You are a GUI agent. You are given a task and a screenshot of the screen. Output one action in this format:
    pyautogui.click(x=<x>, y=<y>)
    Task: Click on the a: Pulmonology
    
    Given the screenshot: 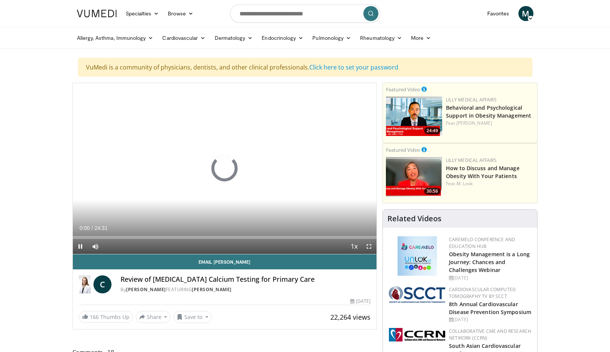 What is the action you would take?
    pyautogui.click(x=332, y=38)
    